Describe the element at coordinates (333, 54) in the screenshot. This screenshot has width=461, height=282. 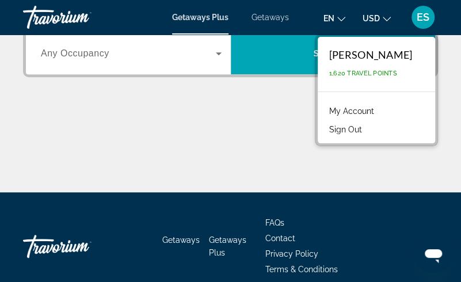
I see `span: Search` at that location.